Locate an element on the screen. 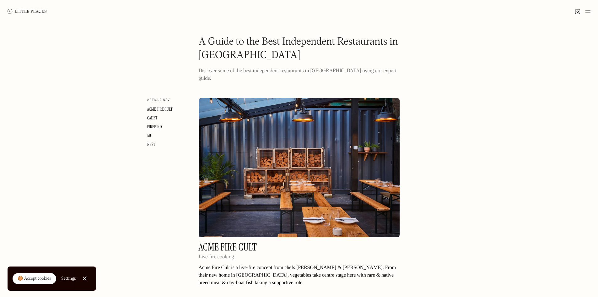 The height and width of the screenshot is (297, 598). p: Live-fire cooking is located at coordinates (228, 257).